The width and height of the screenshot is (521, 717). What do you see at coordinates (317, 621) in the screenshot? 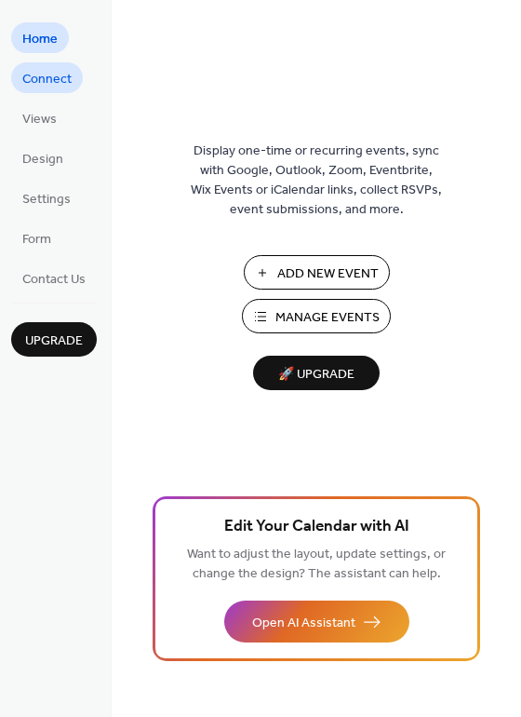
I see `button: Open AI Assistant` at bounding box center [317, 621].